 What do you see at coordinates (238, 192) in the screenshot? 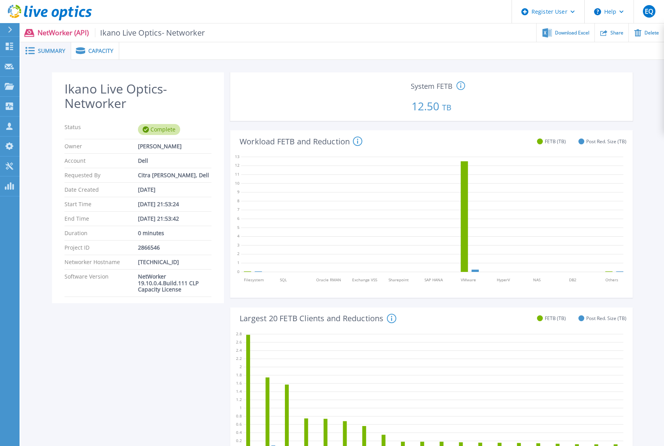
I see `text: 9` at bounding box center [238, 192].